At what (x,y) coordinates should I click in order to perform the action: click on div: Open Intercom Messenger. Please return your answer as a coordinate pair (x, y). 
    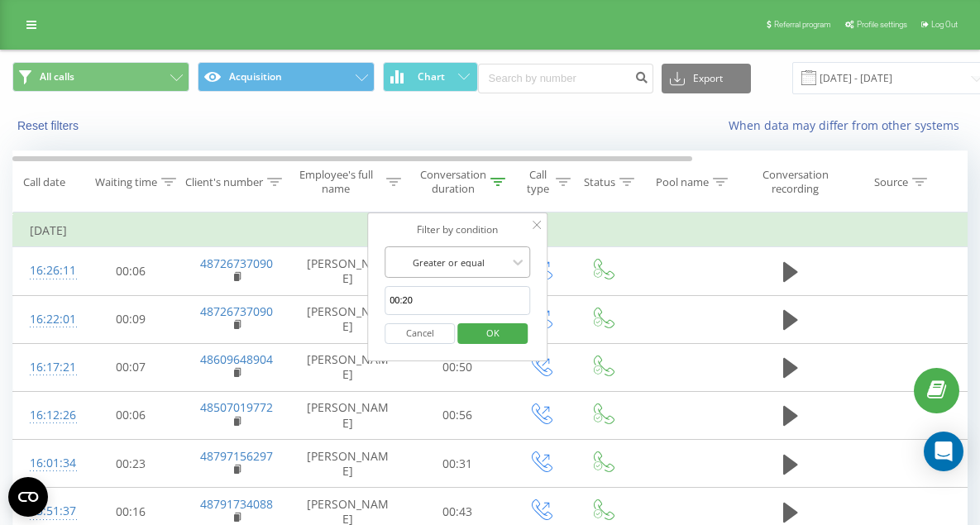
    Looking at the image, I should click on (944, 452).